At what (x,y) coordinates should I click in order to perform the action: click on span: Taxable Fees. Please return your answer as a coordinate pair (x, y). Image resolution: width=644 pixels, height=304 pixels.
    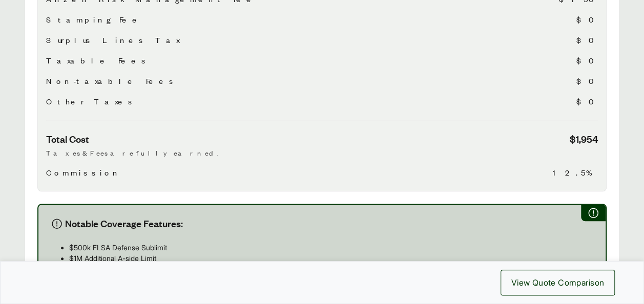
    Looking at the image, I should click on (98, 60).